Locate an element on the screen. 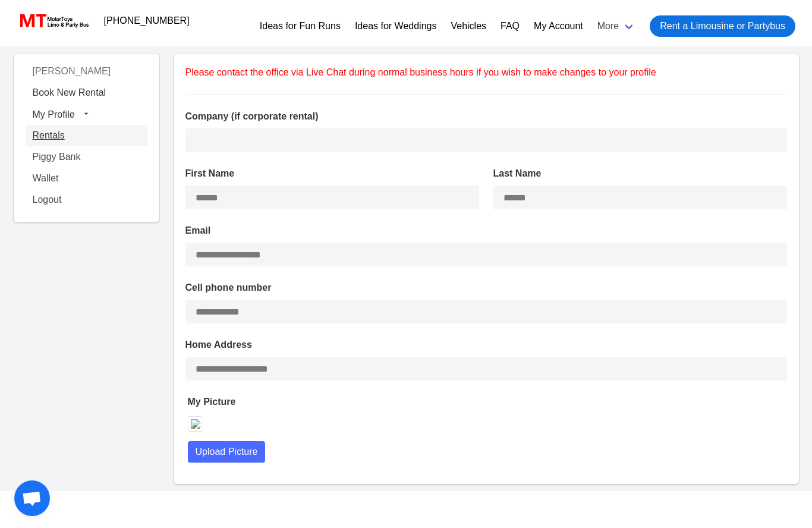  a: Ideas for Fun Runs is located at coordinates (300, 27).